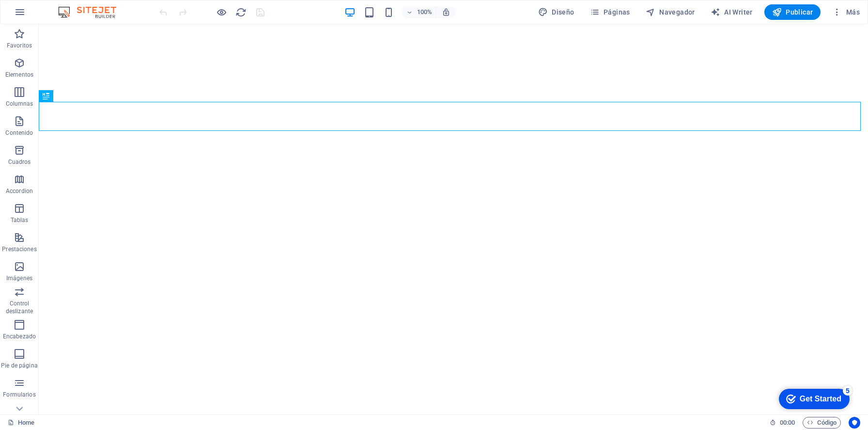 The height and width of the screenshot is (430, 868). What do you see at coordinates (241, 12) in the screenshot?
I see `button: reload` at bounding box center [241, 12].